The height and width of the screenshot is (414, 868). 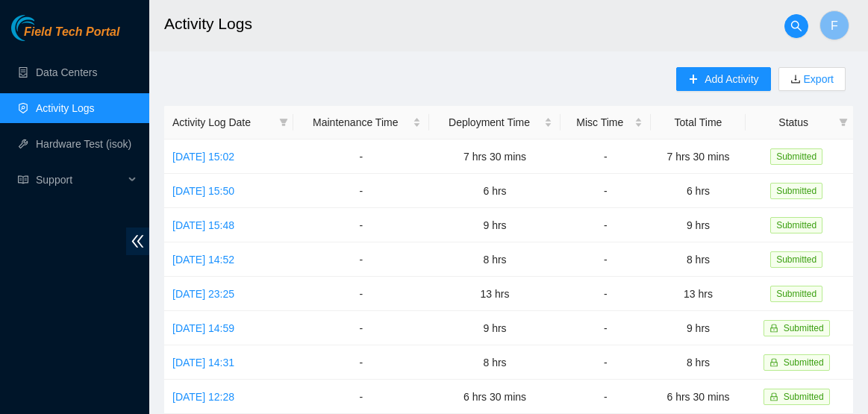 What do you see at coordinates (699, 123) in the screenshot?
I see `th: Total Time` at bounding box center [699, 123].